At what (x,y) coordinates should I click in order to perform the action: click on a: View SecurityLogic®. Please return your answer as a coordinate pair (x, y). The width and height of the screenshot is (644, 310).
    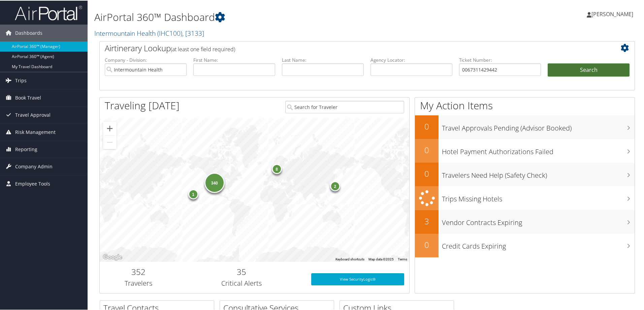
    Looking at the image, I should click on (358, 279).